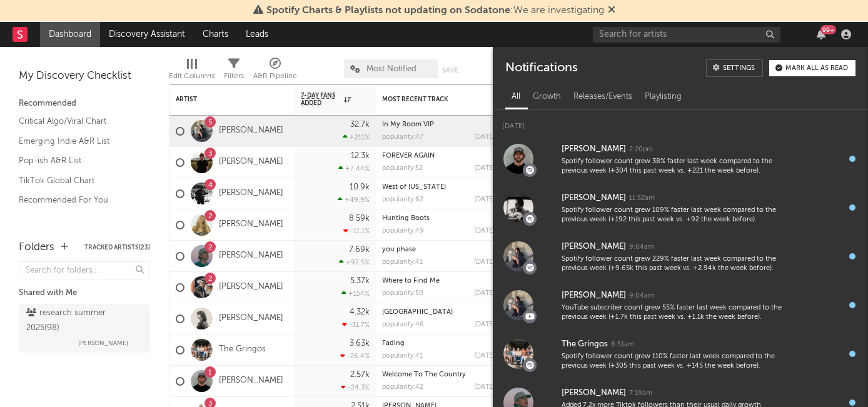 This screenshot has height=407, width=868. I want to click on div: 32.7k, so click(359, 125).